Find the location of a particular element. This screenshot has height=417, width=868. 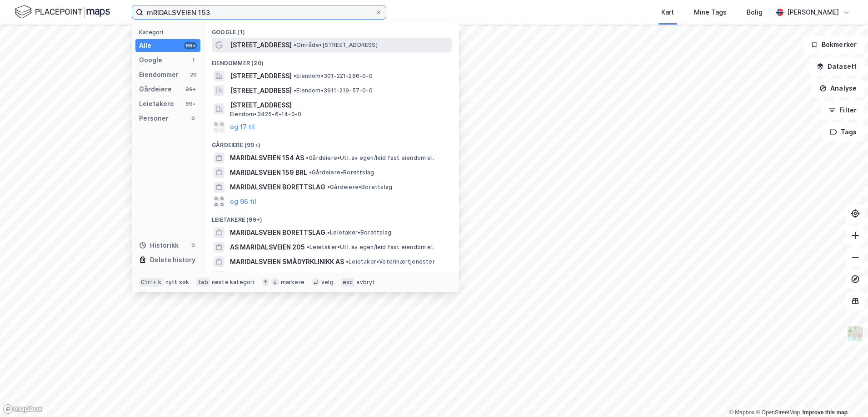

button: Analyse is located at coordinates (838, 88).